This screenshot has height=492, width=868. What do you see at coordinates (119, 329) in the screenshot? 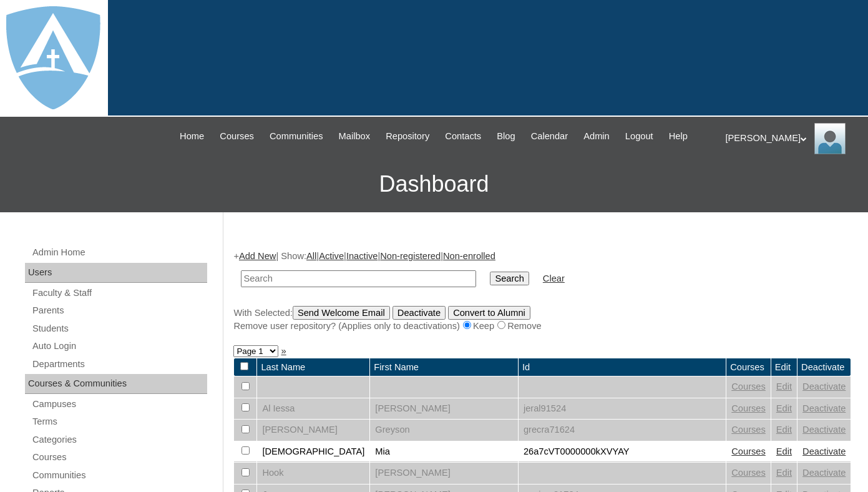
I see `a: Students` at bounding box center [119, 329].